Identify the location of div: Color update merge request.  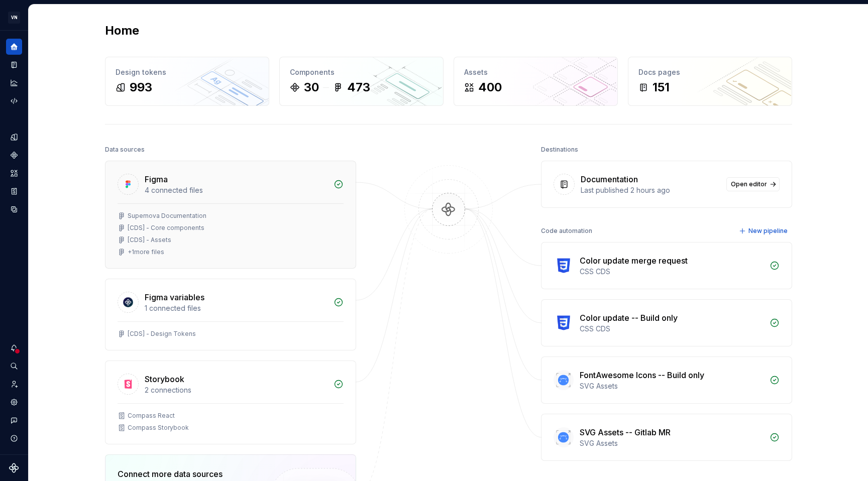
(633, 260).